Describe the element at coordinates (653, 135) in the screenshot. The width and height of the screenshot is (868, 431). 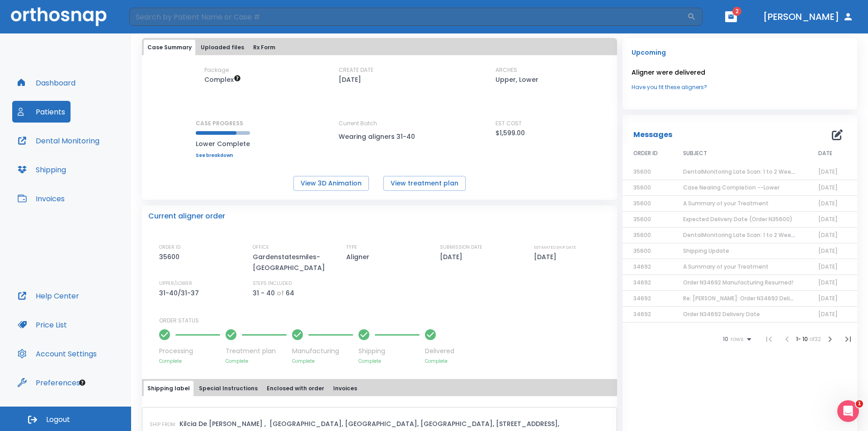
I see `p: Messages` at that location.